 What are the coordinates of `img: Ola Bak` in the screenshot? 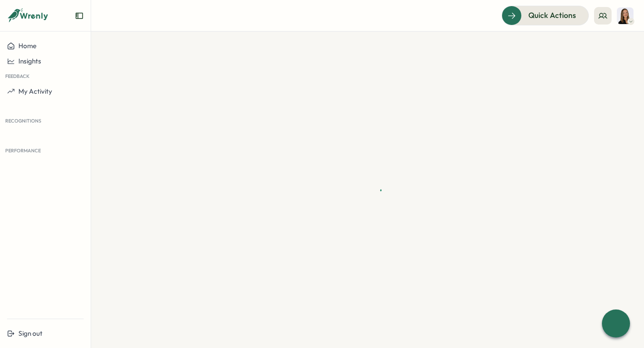 It's located at (625, 15).